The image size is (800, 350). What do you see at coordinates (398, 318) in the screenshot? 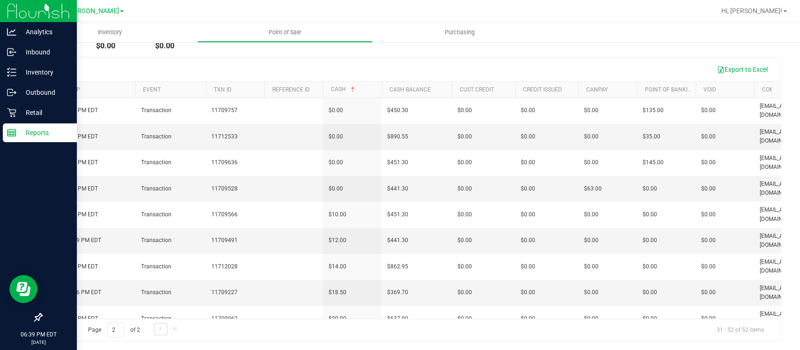
I see `span: $637.90` at bounding box center [398, 318].